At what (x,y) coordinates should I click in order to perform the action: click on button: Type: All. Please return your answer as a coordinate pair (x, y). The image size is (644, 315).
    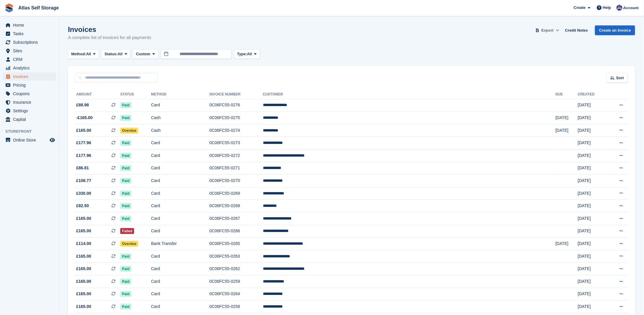
    Looking at the image, I should click on (247, 54).